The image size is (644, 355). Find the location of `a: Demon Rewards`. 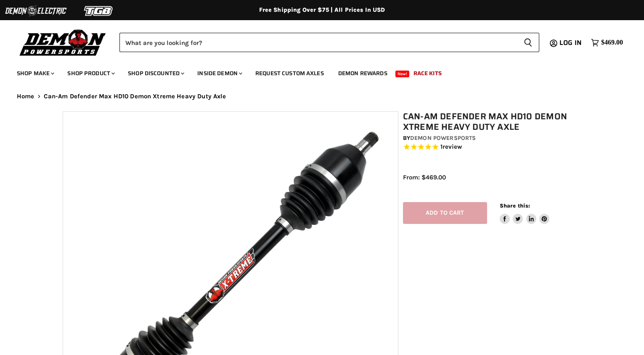

a: Demon Rewards is located at coordinates (362, 73).